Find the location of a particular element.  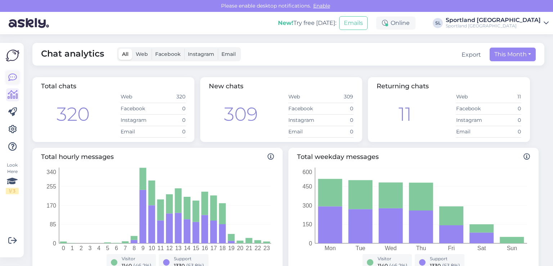

tspan: 23 is located at coordinates (267, 248).